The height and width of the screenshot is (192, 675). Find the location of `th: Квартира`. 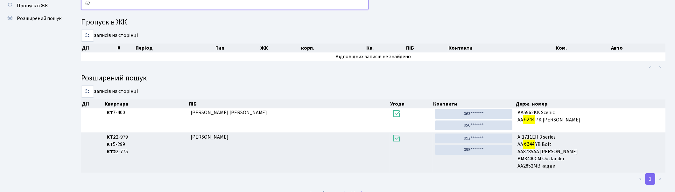

th: Квартира is located at coordinates (146, 104).